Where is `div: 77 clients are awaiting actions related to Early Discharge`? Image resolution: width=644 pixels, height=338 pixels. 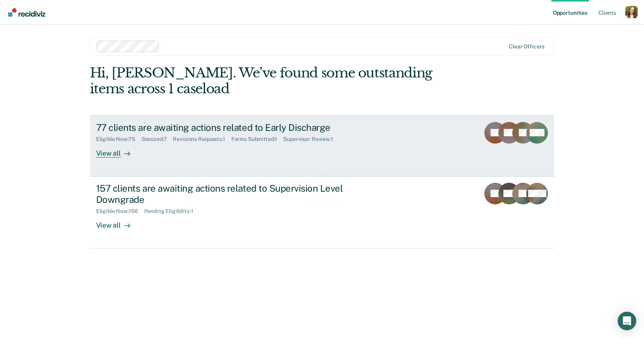
div: 77 clients are awaiting actions related to Early Discharge is located at coordinates (232, 128).